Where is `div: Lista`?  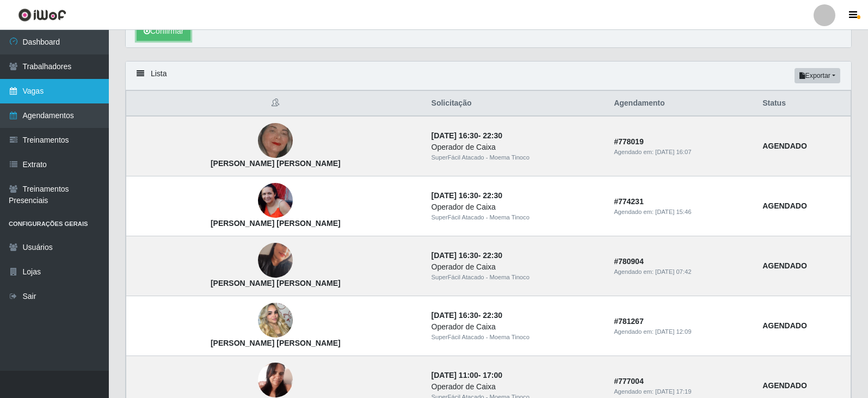 div: Lista is located at coordinates (488, 75).